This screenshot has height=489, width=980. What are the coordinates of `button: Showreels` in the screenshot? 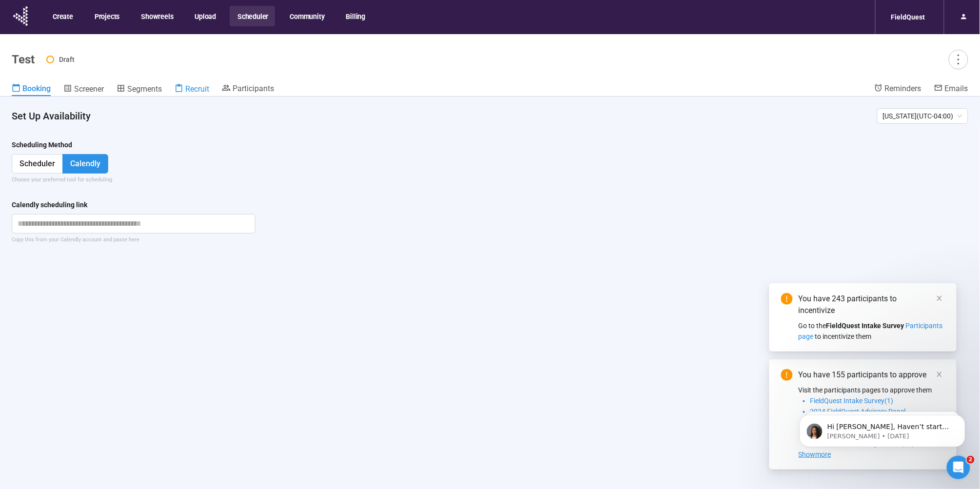 It's located at (157, 16).